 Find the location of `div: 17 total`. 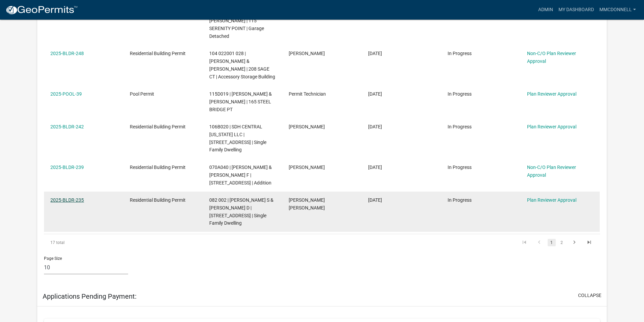

div: 17 total is located at coordinates (98, 243).